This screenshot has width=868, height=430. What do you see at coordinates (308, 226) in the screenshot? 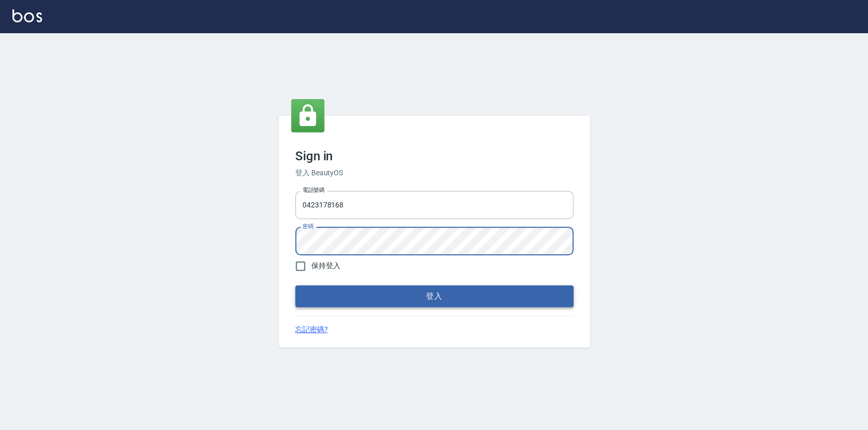
I see `label: 密碼` at bounding box center [308, 226].